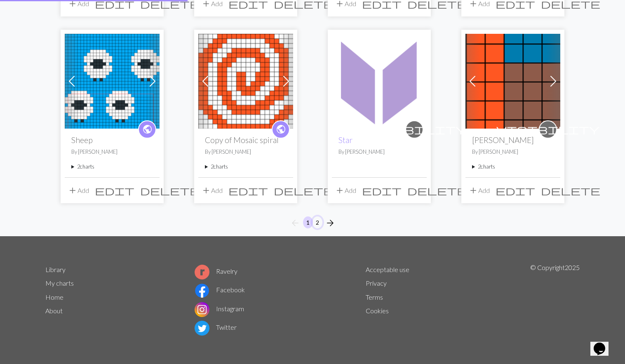 The image size is (625, 364). I want to click on a: Twitter, so click(216, 327).